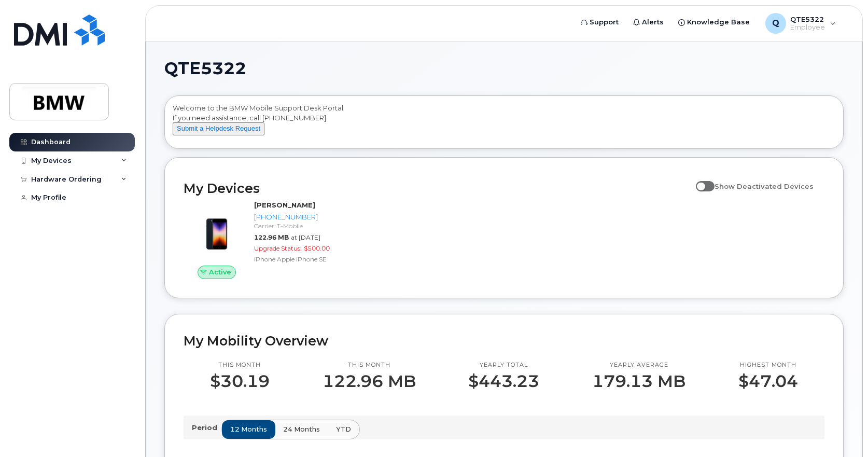 Image resolution: width=868 pixels, height=457 pixels. Describe the element at coordinates (700, 180) in the screenshot. I see `input: Show Deactivated Devices` at that location.